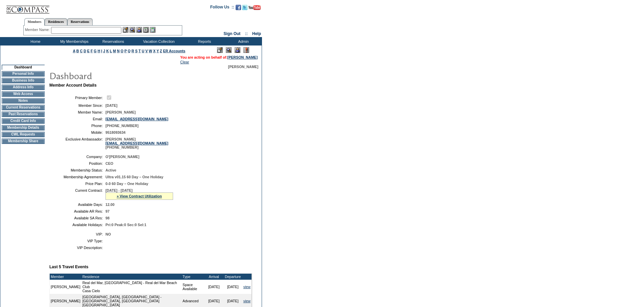 This screenshot has width=644, height=307. Describe the element at coordinates (157, 51) in the screenshot. I see `a: Y` at that location.